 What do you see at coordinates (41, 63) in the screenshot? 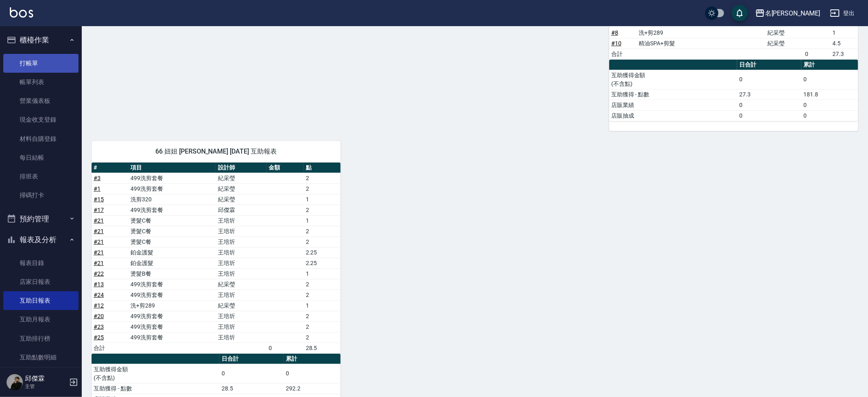
I see `a: 打帳單` at bounding box center [41, 63].